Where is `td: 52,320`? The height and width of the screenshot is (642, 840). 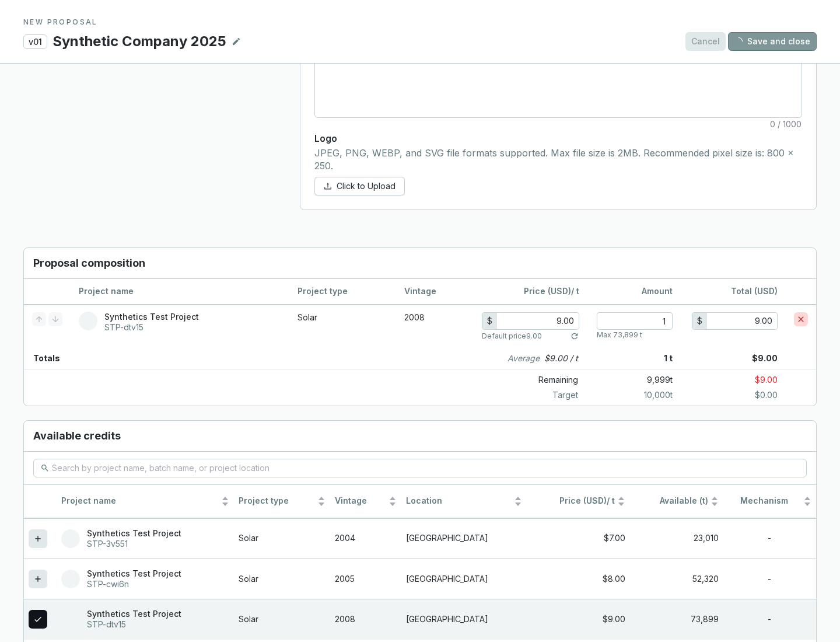
td: 52,320 is located at coordinates (676, 579).